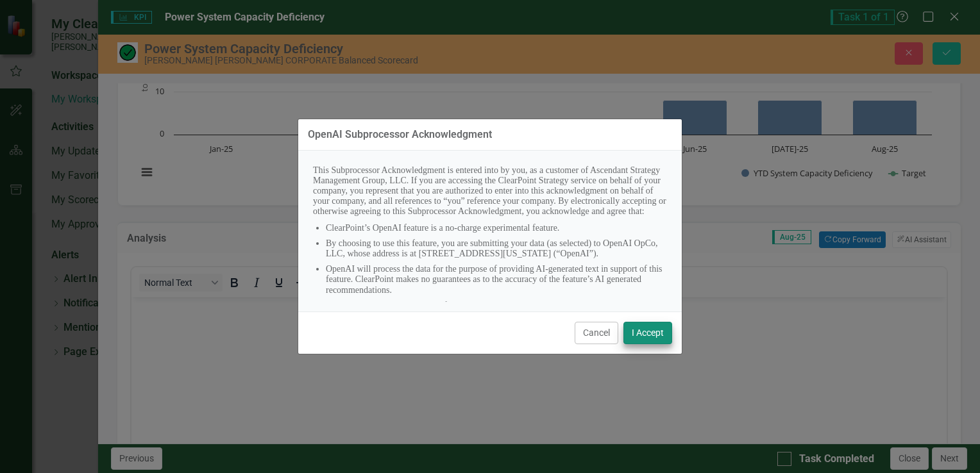  Describe the element at coordinates (490, 191) in the screenshot. I see `p: This Subprocessor Acknowledgment is entered into by you, as a customer of Ascendant Strategy Mana...` at that location.